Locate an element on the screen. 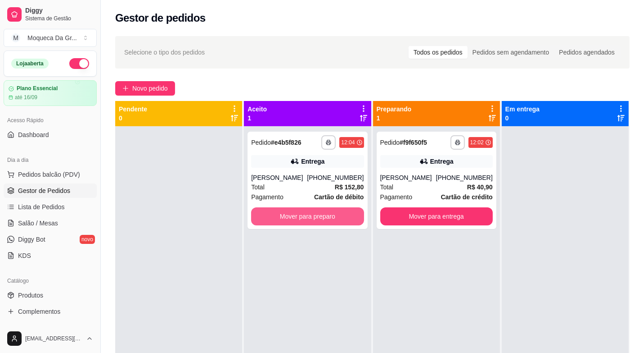 The image size is (644, 353). span: Salão / Mesas is located at coordinates (38, 223).